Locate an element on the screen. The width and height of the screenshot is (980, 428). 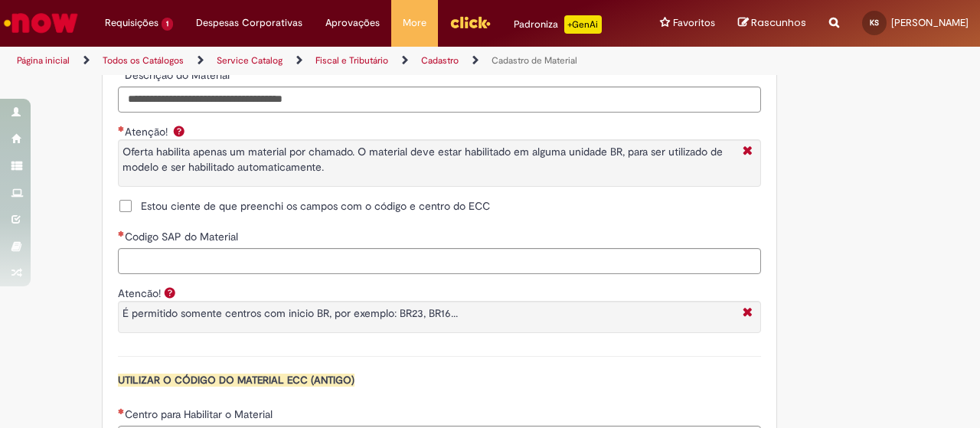
i: Fechar More information Por question_aten_o is located at coordinates (747, 152).